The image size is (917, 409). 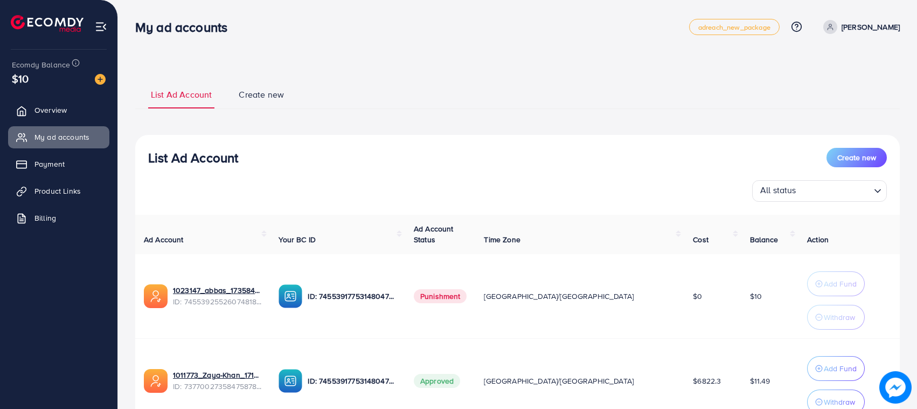 What do you see at coordinates (217, 290) in the screenshot?
I see `a: 1023147_abbas_1735843853887` at bounding box center [217, 290].